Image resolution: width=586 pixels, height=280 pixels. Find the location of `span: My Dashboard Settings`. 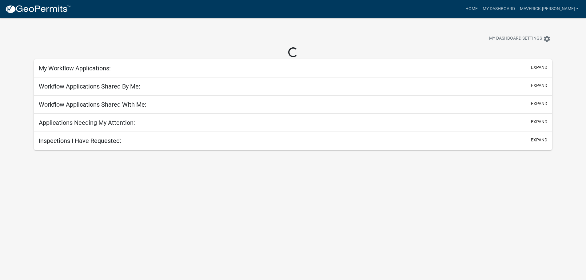

span: My Dashboard Settings is located at coordinates (515, 39).